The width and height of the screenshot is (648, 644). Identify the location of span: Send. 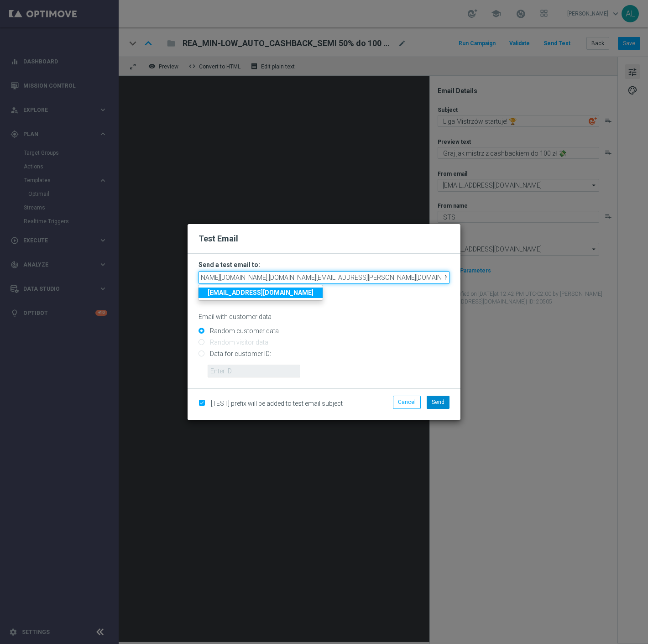
(438, 402).